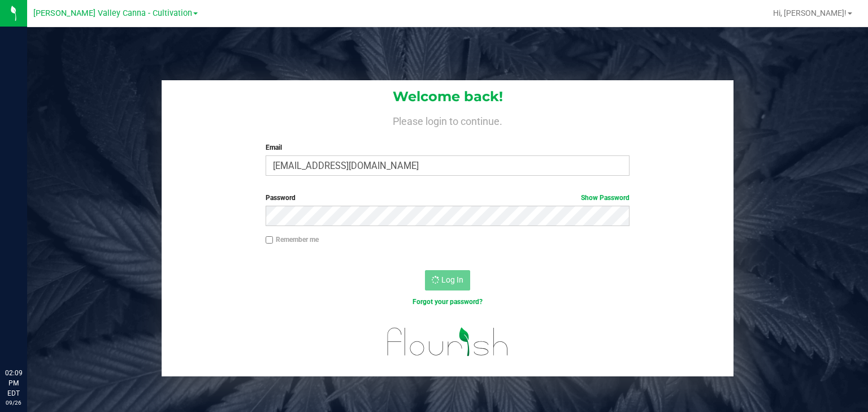 The image size is (868, 412). What do you see at coordinates (448, 302) in the screenshot?
I see `a: Forgot your password?` at bounding box center [448, 302].